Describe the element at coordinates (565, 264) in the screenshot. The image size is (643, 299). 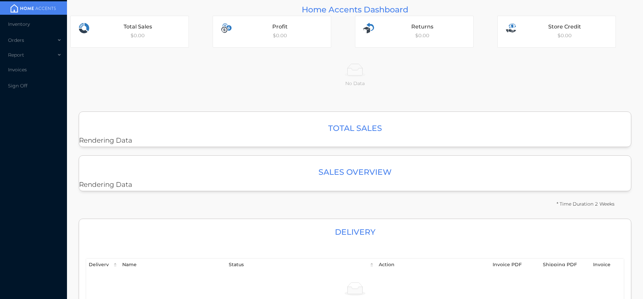
I see `div: Shipping PDF` at that location.